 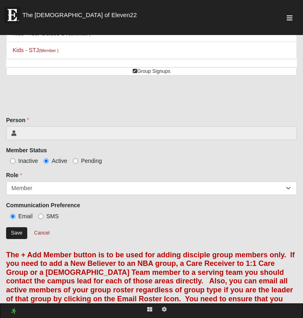 I want to click on label: Member Status, so click(x=26, y=150).